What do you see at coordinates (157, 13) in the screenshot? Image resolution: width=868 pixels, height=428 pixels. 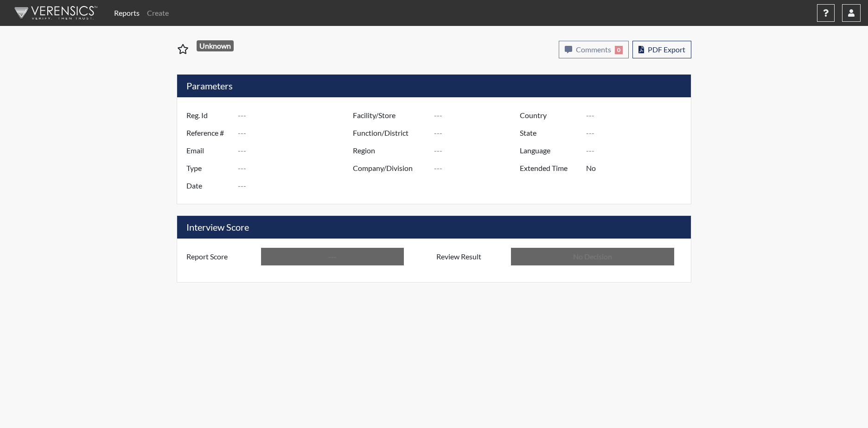 I see `a: Create` at bounding box center [157, 13].